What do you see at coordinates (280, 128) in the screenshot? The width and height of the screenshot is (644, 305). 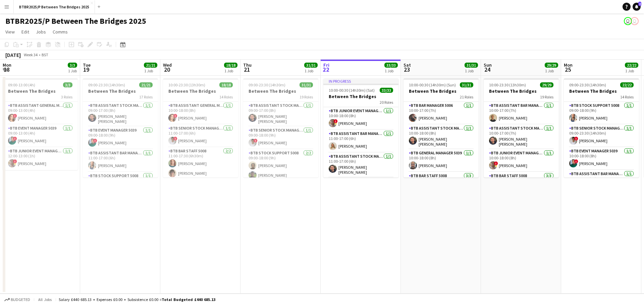 I see `app-job-card: 09:00-23:30 (14h30m)31/31Between The Bridges19 RolesBTB Assistant Stock Manager 50061/109:00-17:0...` at bounding box center [280, 128].